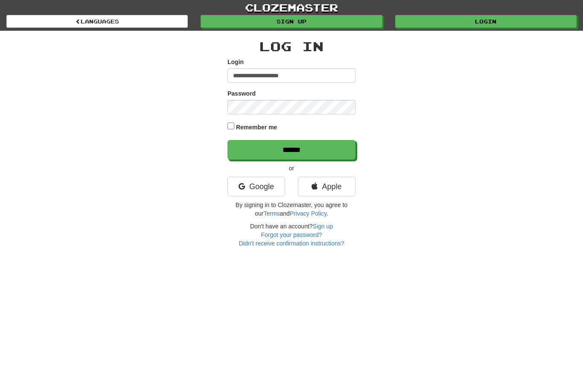  Describe the element at coordinates (326, 186) in the screenshot. I see `a: Apple` at that location.